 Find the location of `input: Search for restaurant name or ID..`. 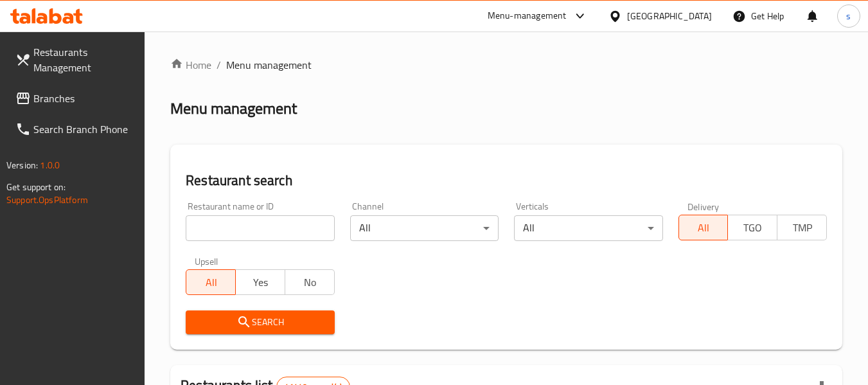

input: Search for restaurant name or ID.. is located at coordinates (260, 228).